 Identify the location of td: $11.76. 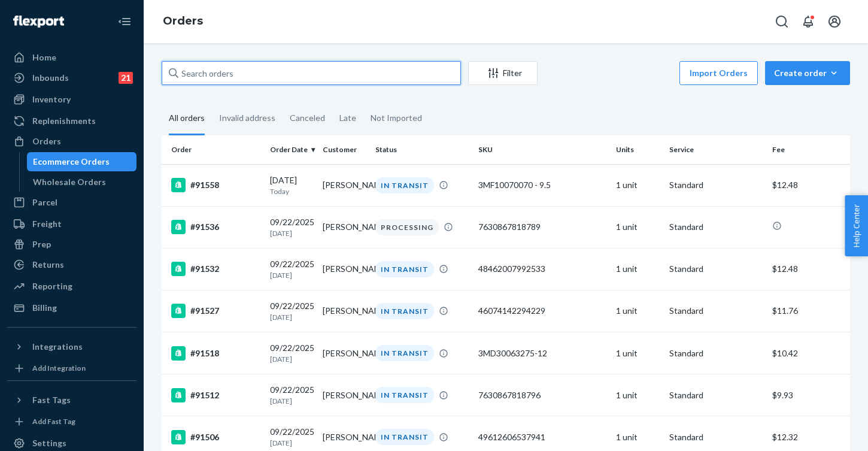
(809, 311).